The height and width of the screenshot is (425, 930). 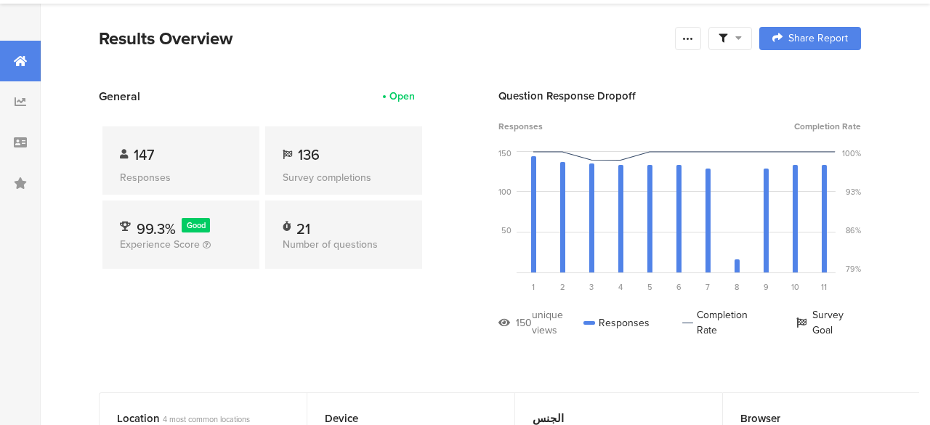 What do you see at coordinates (533, 287) in the screenshot?
I see `span: 1` at bounding box center [533, 287].